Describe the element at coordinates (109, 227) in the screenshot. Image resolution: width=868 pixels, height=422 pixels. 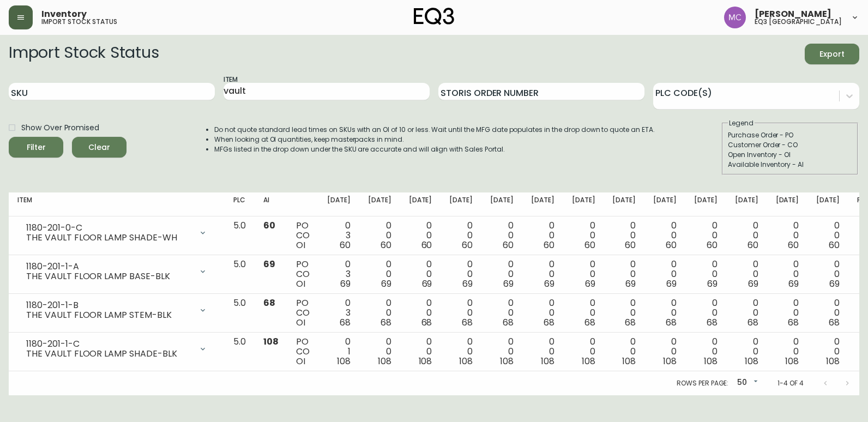
I see `div: 1180-201-0-C` at that location.